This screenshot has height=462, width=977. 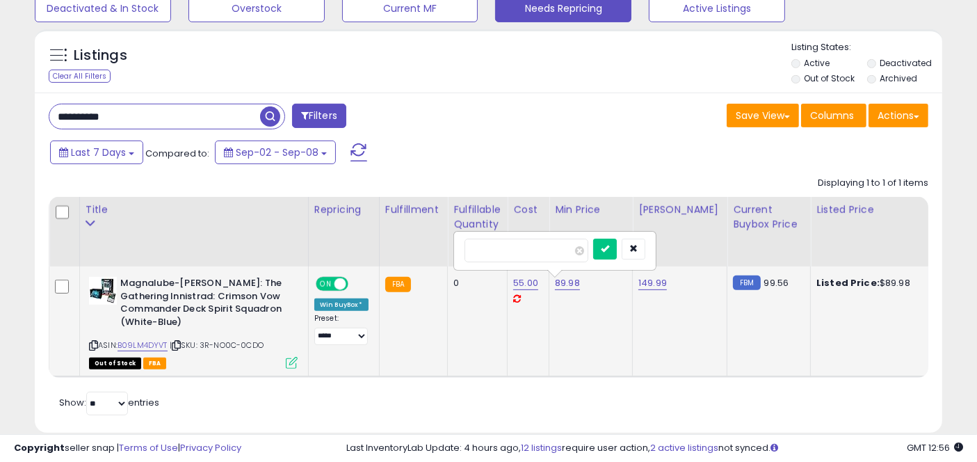 What do you see at coordinates (590, 209) in the screenshot?
I see `div: Min Price` at bounding box center [590, 209].